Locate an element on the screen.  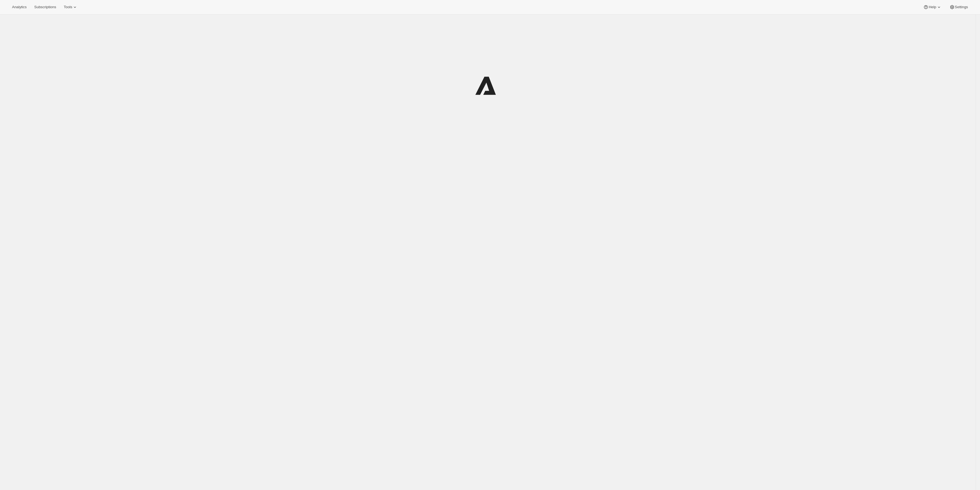
span: Settings is located at coordinates (961, 7).